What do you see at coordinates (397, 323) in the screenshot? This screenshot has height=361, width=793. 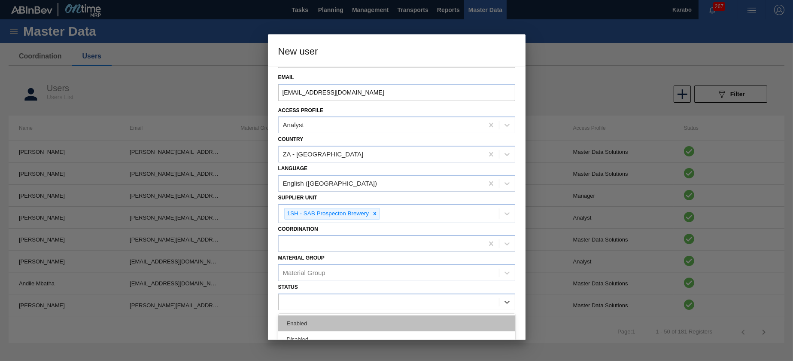 I see `div: Enabled` at bounding box center [397, 323].